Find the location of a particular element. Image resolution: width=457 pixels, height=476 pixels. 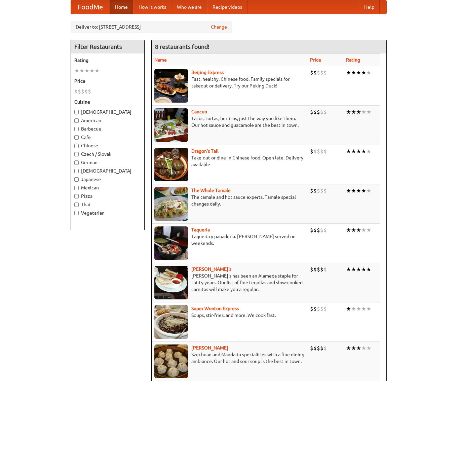

input: Cafe is located at coordinates (76, 137).